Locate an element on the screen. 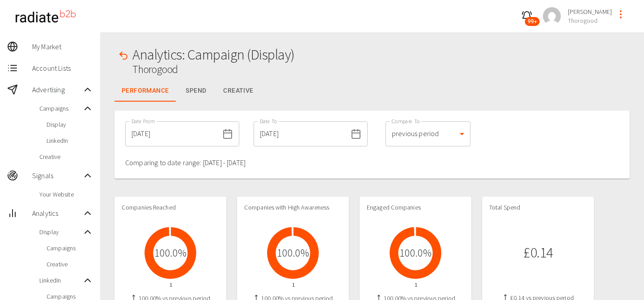 The image size is (644, 300). span: Advertising is located at coordinates (57, 90).